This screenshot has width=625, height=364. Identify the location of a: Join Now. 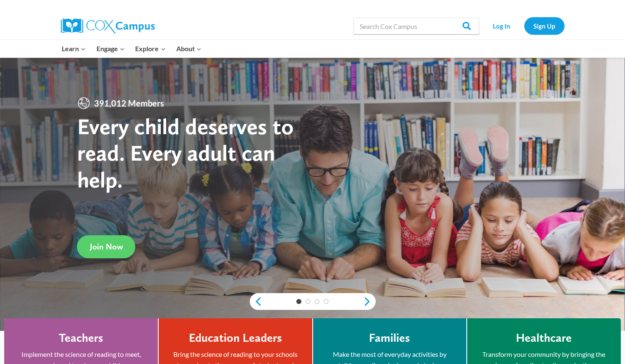
(106, 247).